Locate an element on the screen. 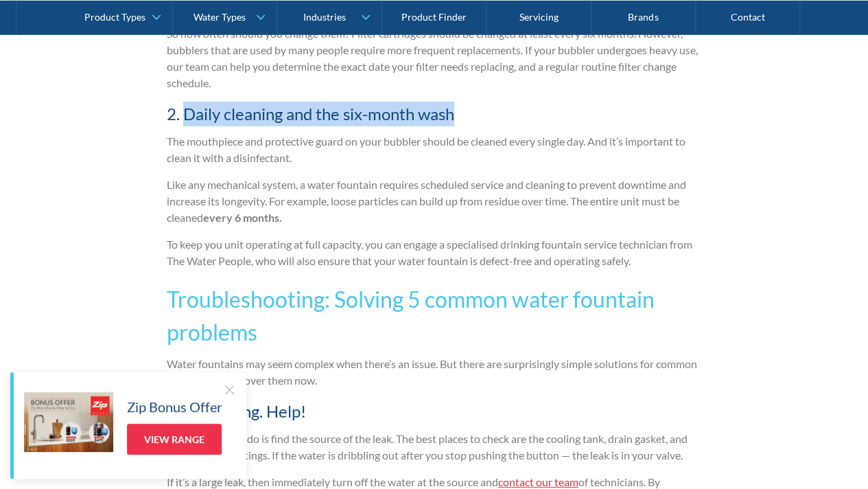 The width and height of the screenshot is (868, 489). h4: 2. Daily cleaning and the six-month wash is located at coordinates (435, 114).